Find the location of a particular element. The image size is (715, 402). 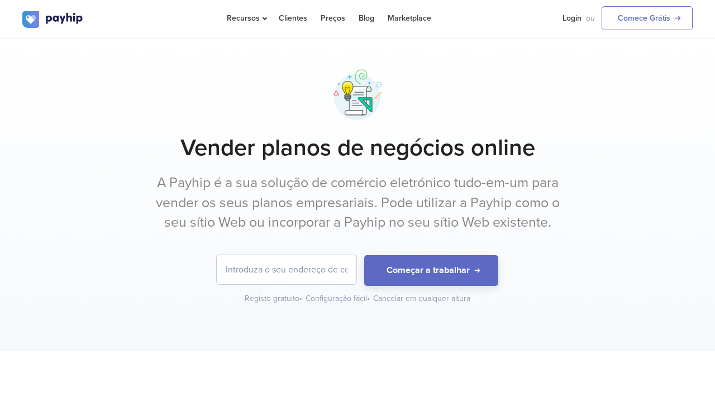

button: Começar a trabalhar is located at coordinates (431, 270).